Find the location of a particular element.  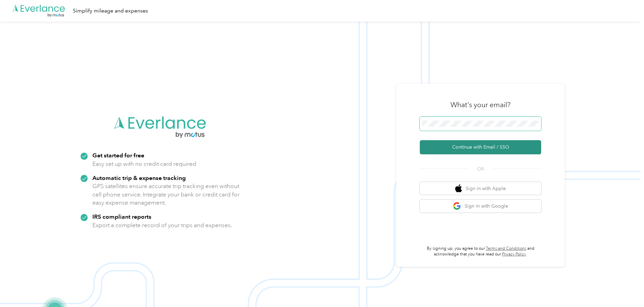

a: Terms and Conditions is located at coordinates (506, 249).